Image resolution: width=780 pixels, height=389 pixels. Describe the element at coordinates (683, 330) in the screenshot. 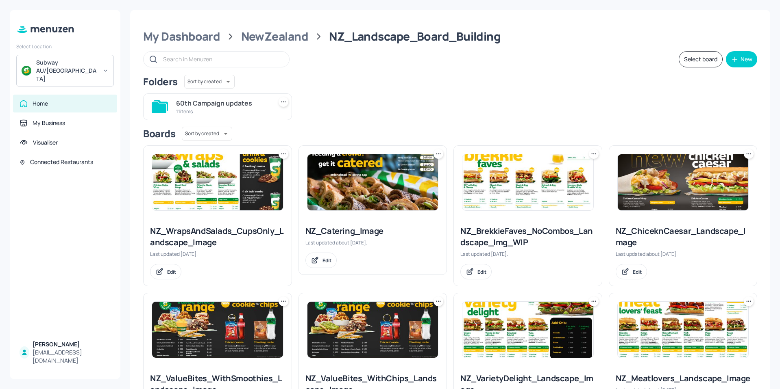

I see `img: 2025-07-02-1751430481948bzlgep1s3fh.jpeg` at that location.